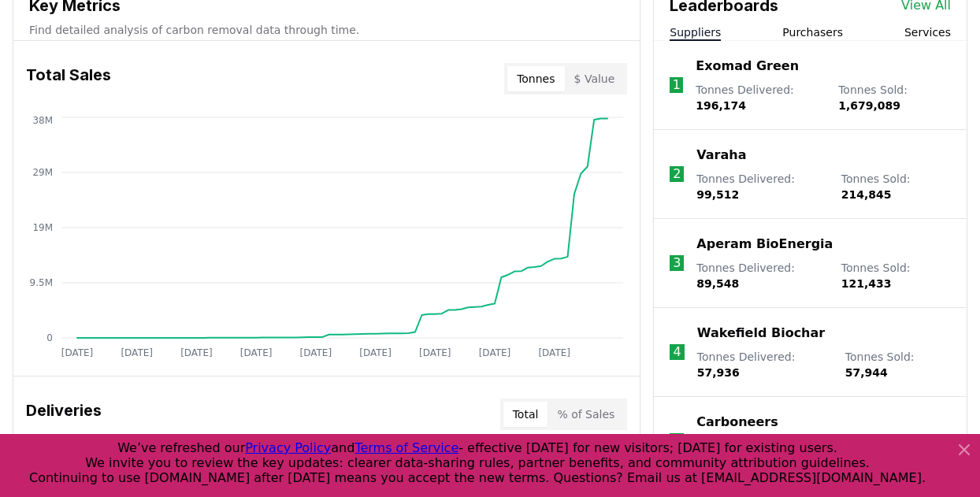  I want to click on span: 89,548, so click(717, 284).